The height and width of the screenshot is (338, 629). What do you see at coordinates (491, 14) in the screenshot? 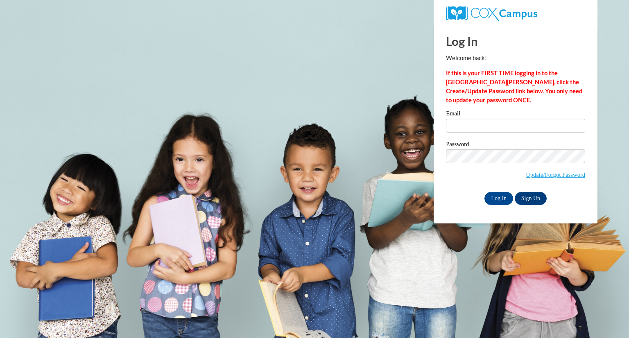
I see `img: COX Campus` at bounding box center [491, 14].